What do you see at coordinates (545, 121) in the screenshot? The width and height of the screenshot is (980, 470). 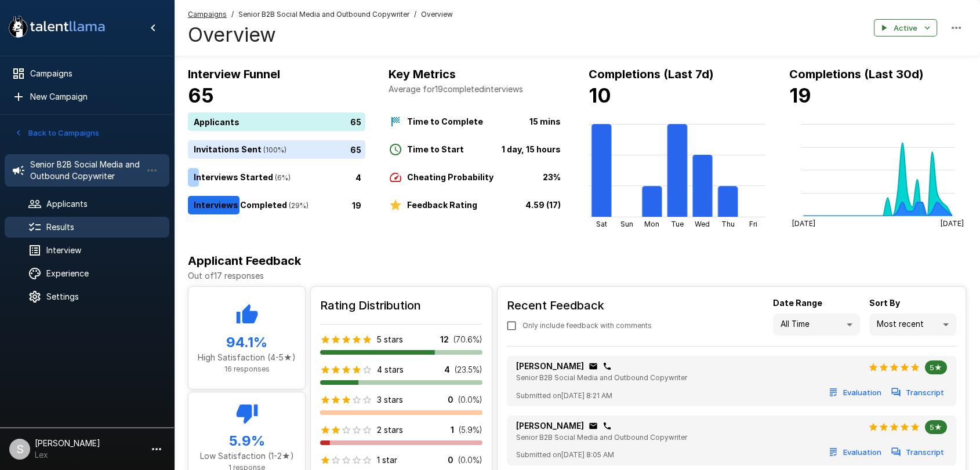 I see `b: 15 mins` at bounding box center [545, 121].